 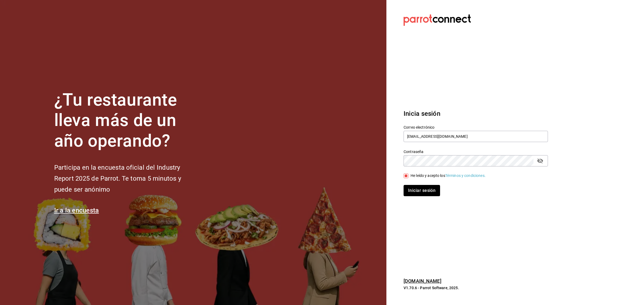 What do you see at coordinates (476, 114) in the screenshot?
I see `h3: Inicia sesión` at bounding box center [476, 114].